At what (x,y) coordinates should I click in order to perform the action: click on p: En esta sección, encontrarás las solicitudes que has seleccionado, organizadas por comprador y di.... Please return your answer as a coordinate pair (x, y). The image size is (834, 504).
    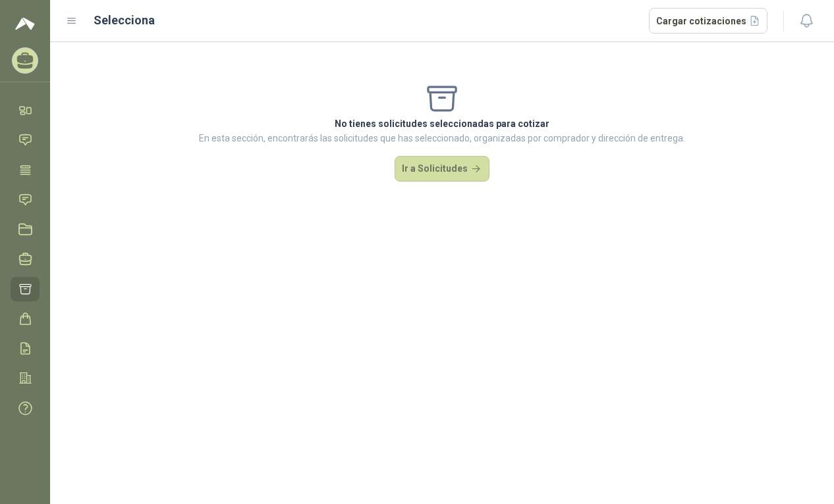
    Looking at the image, I should click on (442, 139).